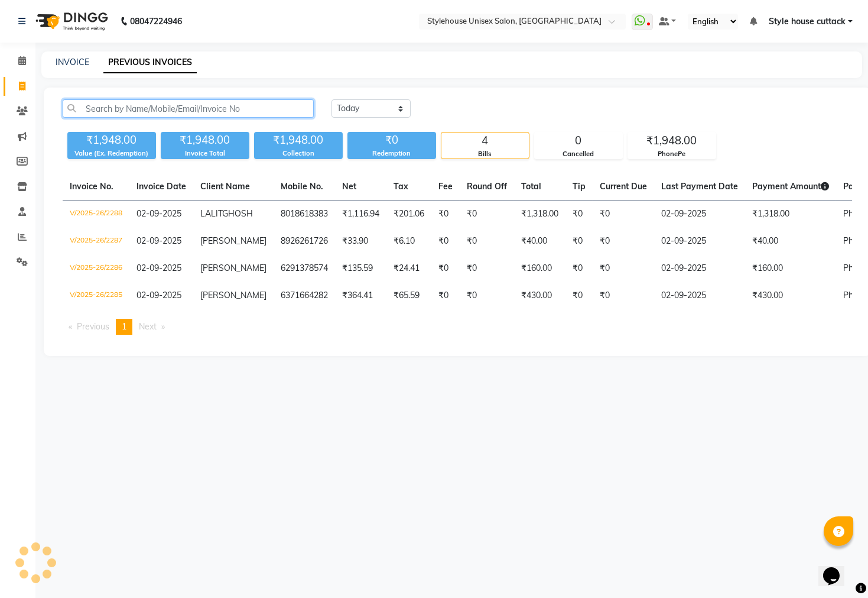  Describe the element at coordinates (96, 296) in the screenshot. I see `td: V/2025-26/2285` at that location.